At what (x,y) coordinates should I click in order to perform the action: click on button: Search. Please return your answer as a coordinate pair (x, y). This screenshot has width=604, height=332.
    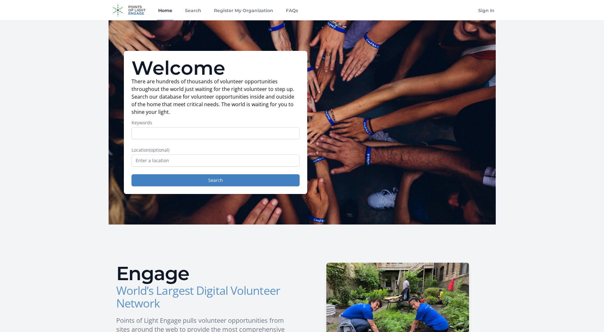
    Looking at the image, I should click on (215, 180).